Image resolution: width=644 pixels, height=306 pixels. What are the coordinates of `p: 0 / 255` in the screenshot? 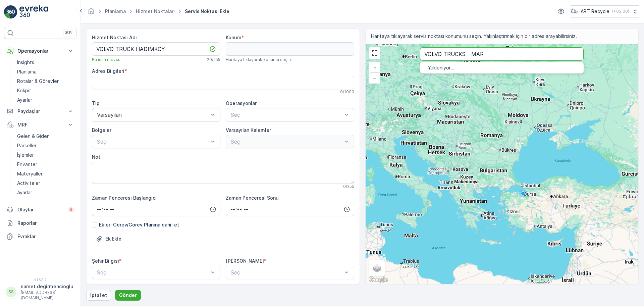 It's located at (348, 187).